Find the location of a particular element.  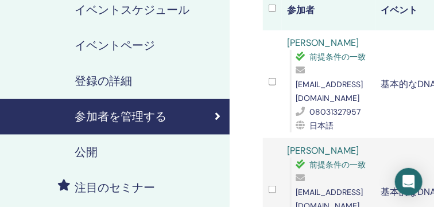

h4: 公開 is located at coordinates (86, 153).